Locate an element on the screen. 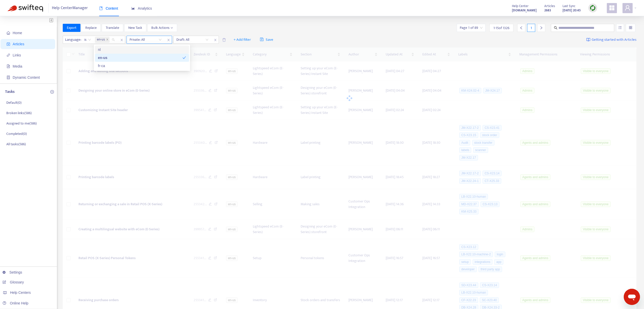 This screenshot has height=309, width=644. span: user is located at coordinates (628, 8).